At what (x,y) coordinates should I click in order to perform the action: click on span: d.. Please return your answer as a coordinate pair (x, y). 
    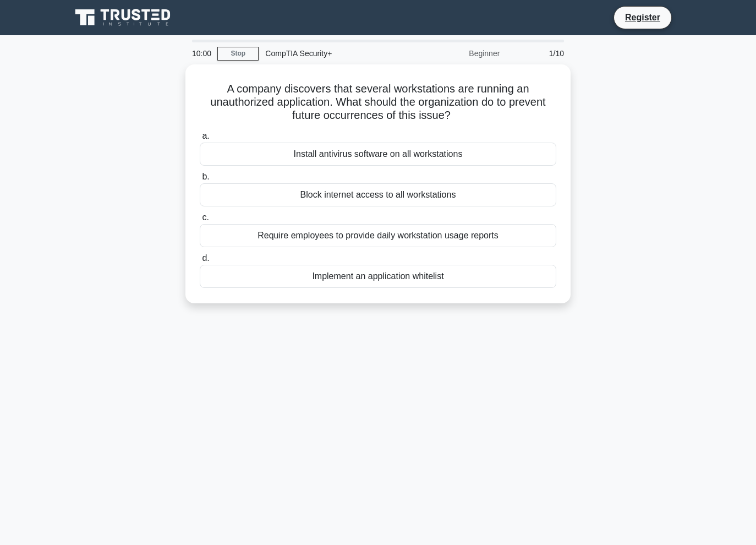
    Looking at the image, I should click on (205, 257).